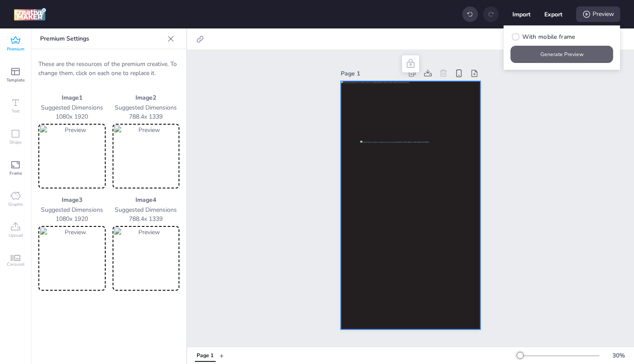 The height and width of the screenshot is (364, 634). I want to click on button: Import, so click(522, 14).